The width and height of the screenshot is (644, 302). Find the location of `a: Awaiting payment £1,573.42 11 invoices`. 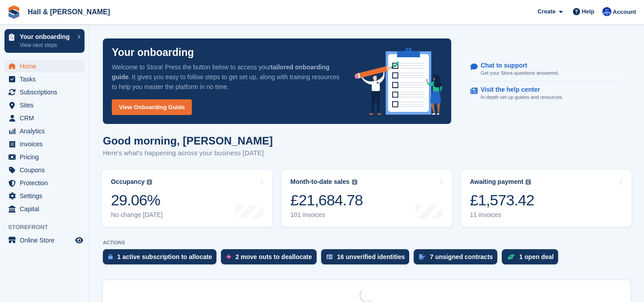

a: Awaiting payment £1,573.42 11 invoices is located at coordinates (546, 198).